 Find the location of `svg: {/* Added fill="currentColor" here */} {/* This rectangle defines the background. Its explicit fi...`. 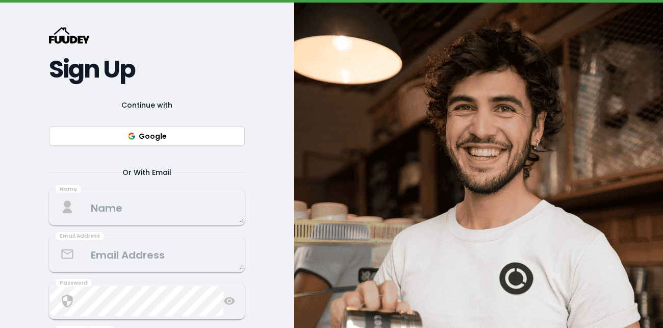

svg: {/* Added fill="currentColor" here */} {/* This rectangle defines the background. Its explicit fi... is located at coordinates (69, 35).